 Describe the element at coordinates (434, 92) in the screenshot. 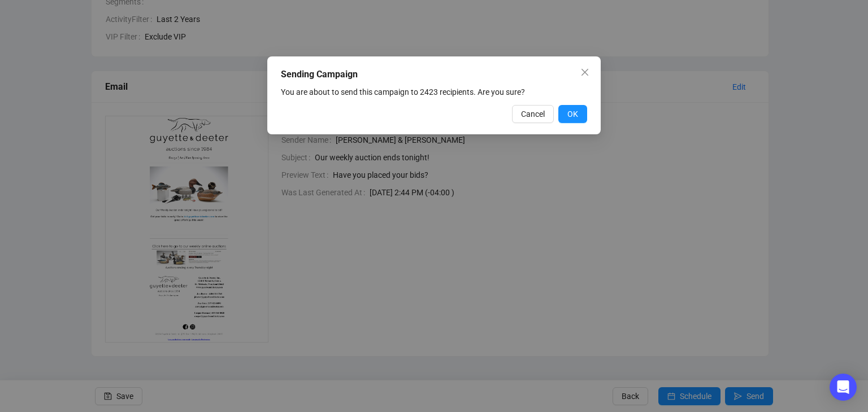

I see `div: You are about to send this campaign to 2423 recipients. Are you sure?` at that location.